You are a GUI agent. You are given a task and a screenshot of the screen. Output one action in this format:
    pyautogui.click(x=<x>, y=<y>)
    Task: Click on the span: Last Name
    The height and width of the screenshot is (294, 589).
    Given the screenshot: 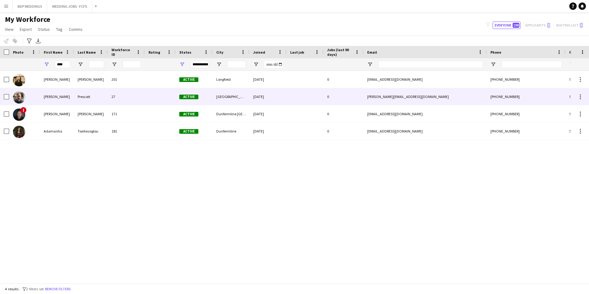 What is the action you would take?
    pyautogui.click(x=87, y=52)
    